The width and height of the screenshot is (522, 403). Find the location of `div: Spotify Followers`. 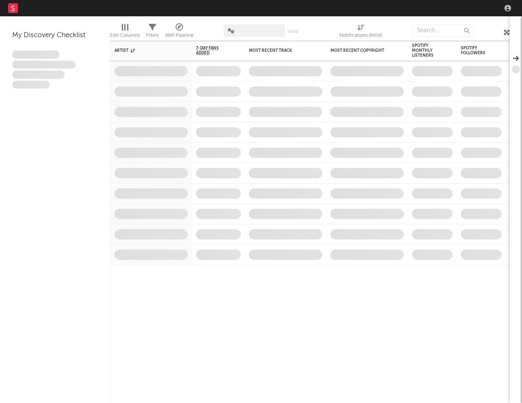

div: Spotify Followers is located at coordinates (475, 51).